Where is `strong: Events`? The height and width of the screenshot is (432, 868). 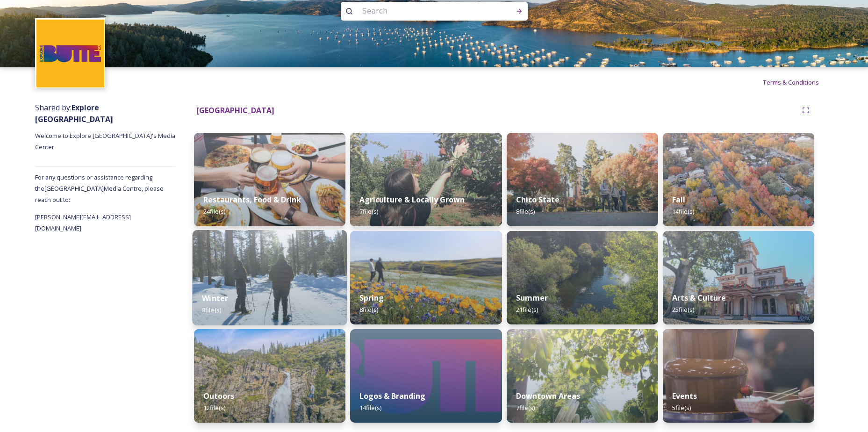 strong: Events is located at coordinates (684, 396).